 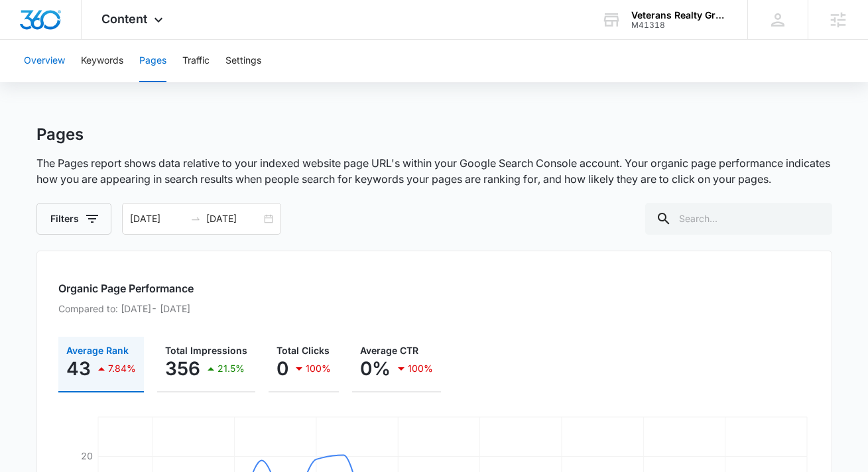 I want to click on button: Filters, so click(x=74, y=218).